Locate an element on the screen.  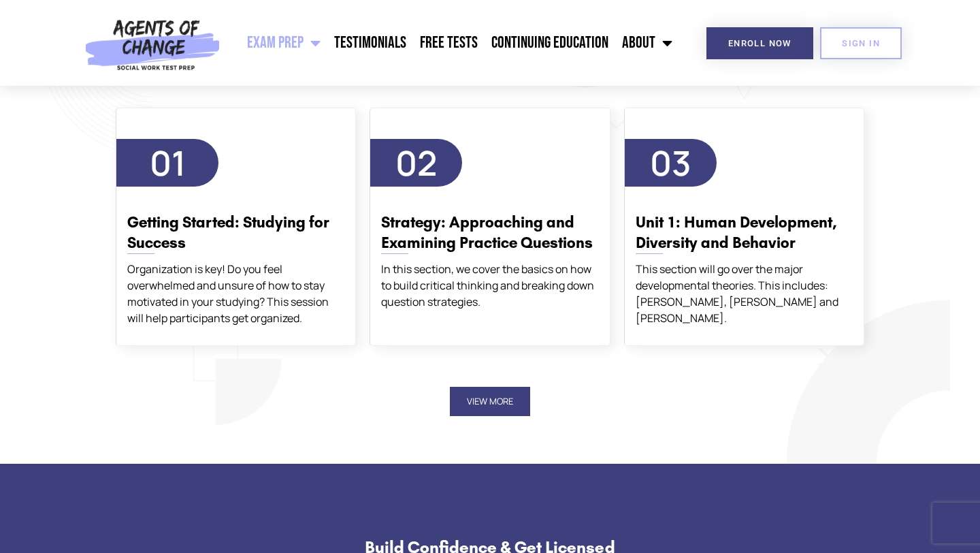
a: Exam Prep is located at coordinates (284, 43).